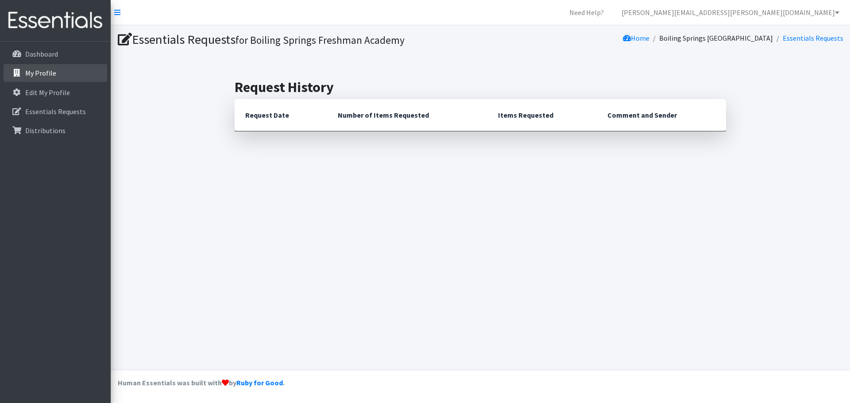 This screenshot has width=850, height=403. I want to click on th: Items Requested, so click(542, 115).